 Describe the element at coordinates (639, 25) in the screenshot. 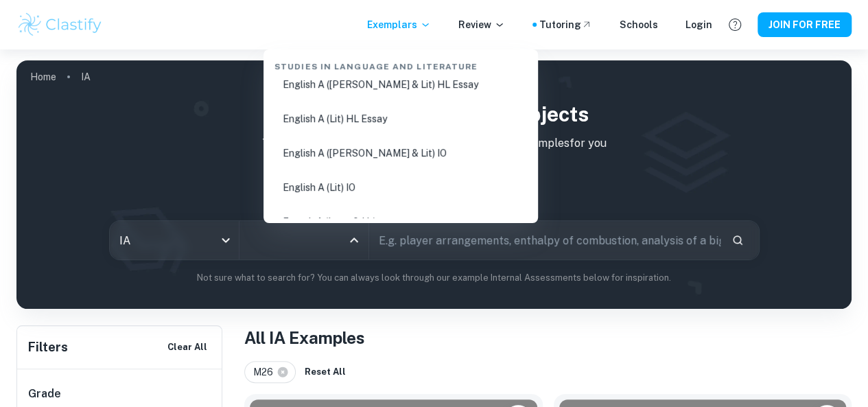

I see `a: Schools` at that location.